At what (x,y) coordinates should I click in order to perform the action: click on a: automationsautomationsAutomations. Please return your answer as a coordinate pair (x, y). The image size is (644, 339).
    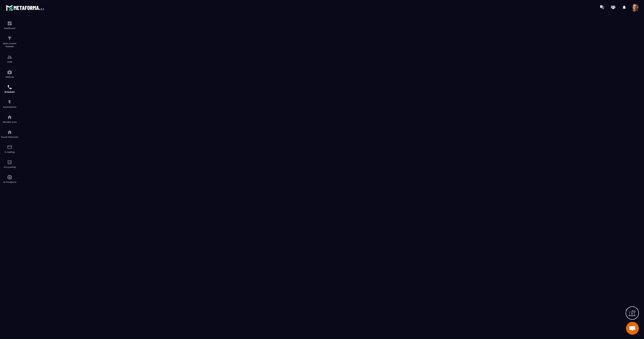
    Looking at the image, I should click on (9, 104).